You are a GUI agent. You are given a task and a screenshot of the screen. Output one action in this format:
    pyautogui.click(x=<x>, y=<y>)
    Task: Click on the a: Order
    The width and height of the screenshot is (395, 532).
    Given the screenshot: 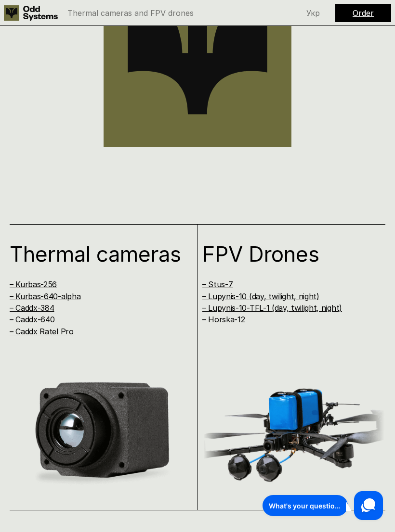 What is the action you would take?
    pyautogui.click(x=363, y=13)
    